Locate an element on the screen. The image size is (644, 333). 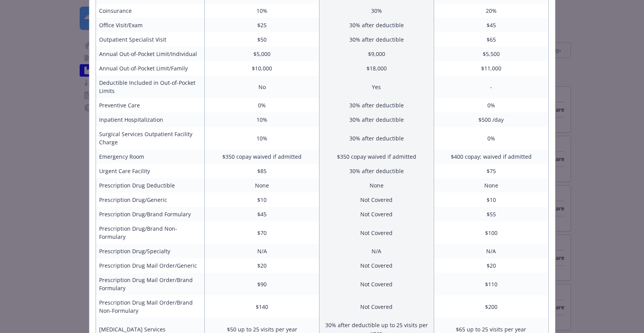
td: Preventive Care is located at coordinates (150, 105).